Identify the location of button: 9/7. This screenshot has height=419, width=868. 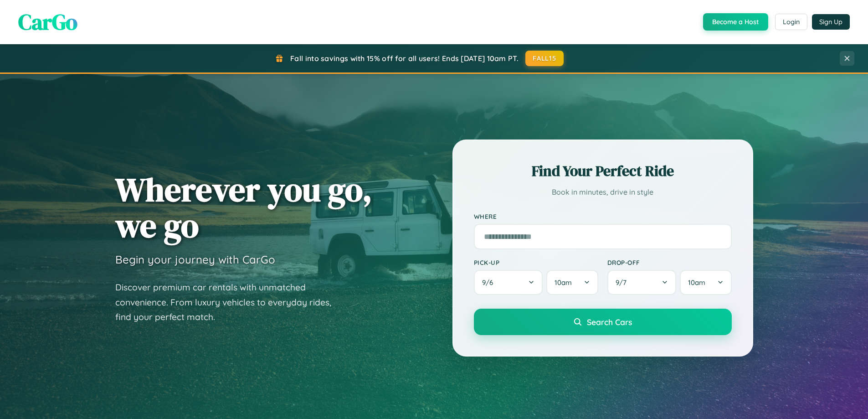
(642, 282).